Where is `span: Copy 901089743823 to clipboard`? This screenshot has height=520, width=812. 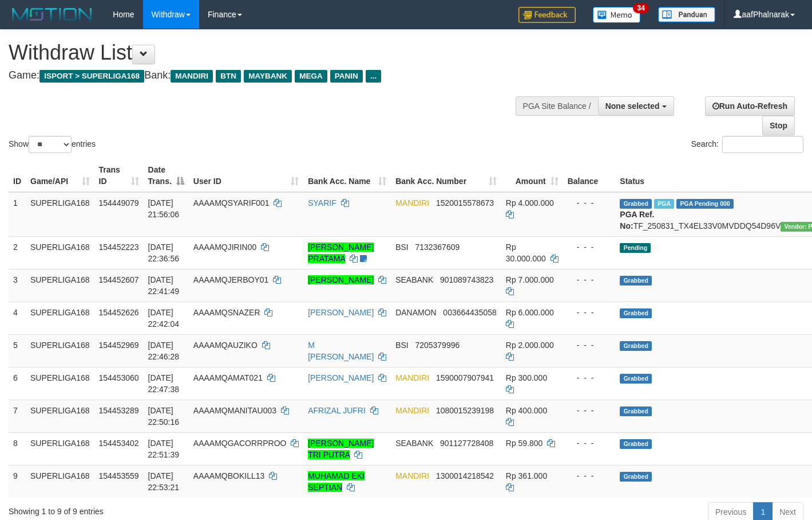
span: Copy 901089743823 to clipboard is located at coordinates (466, 280).